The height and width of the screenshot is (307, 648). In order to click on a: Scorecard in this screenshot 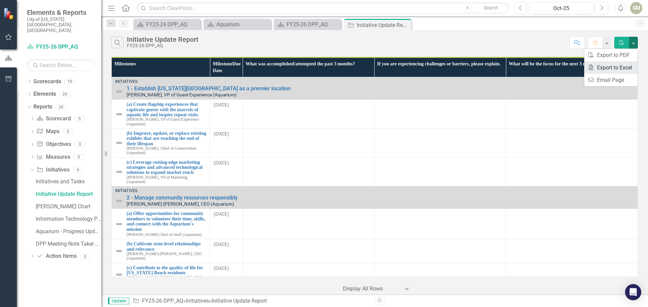, I will do `click(53, 119)`.